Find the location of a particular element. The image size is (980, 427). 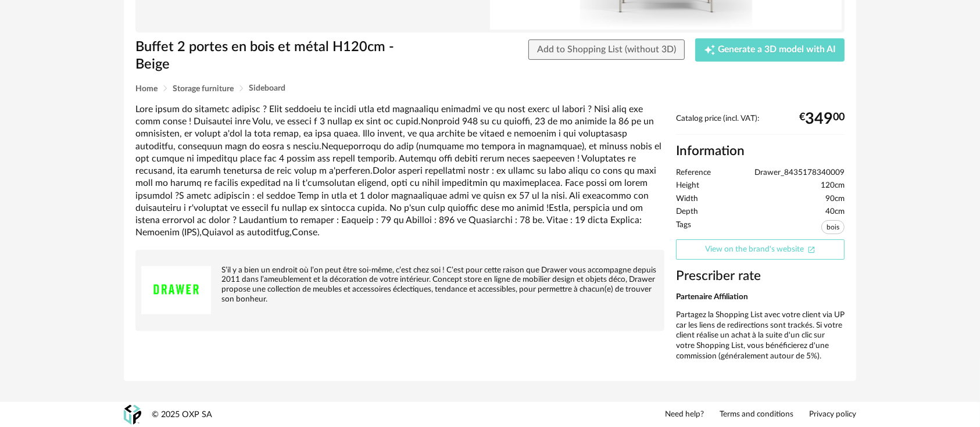

b: Partenaire Affiliation is located at coordinates (712, 297).